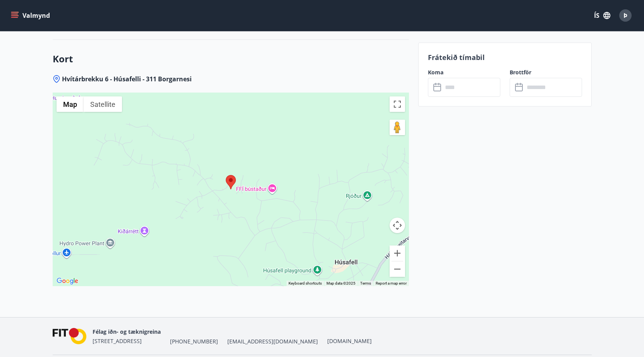 This screenshot has height=357, width=644. Describe the element at coordinates (68, 281) in the screenshot. I see `img: Google` at that location.